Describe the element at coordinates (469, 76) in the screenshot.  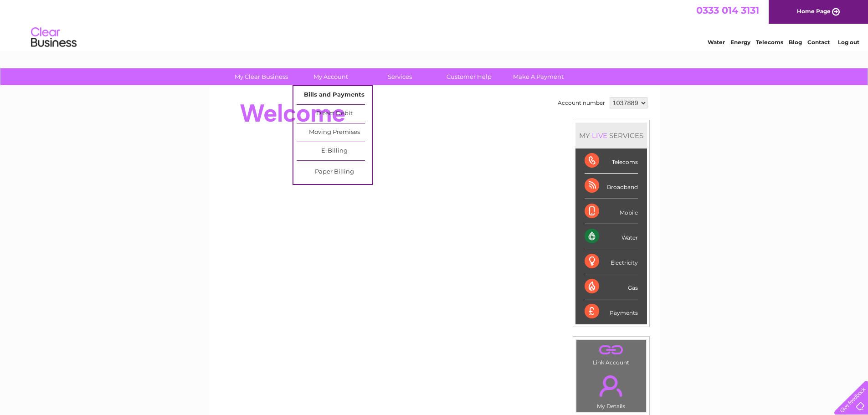
I see `a: Customer Help` at that location.